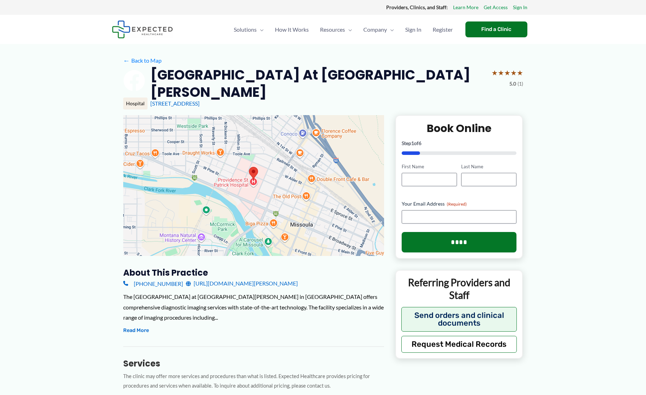 The width and height of the screenshot is (646, 395). I want to click on span: Resources, so click(332, 30).